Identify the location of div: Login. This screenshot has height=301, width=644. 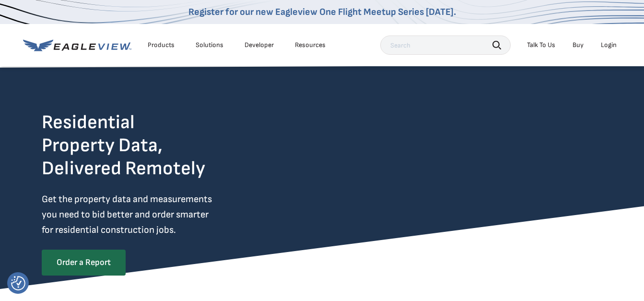
(609, 45).